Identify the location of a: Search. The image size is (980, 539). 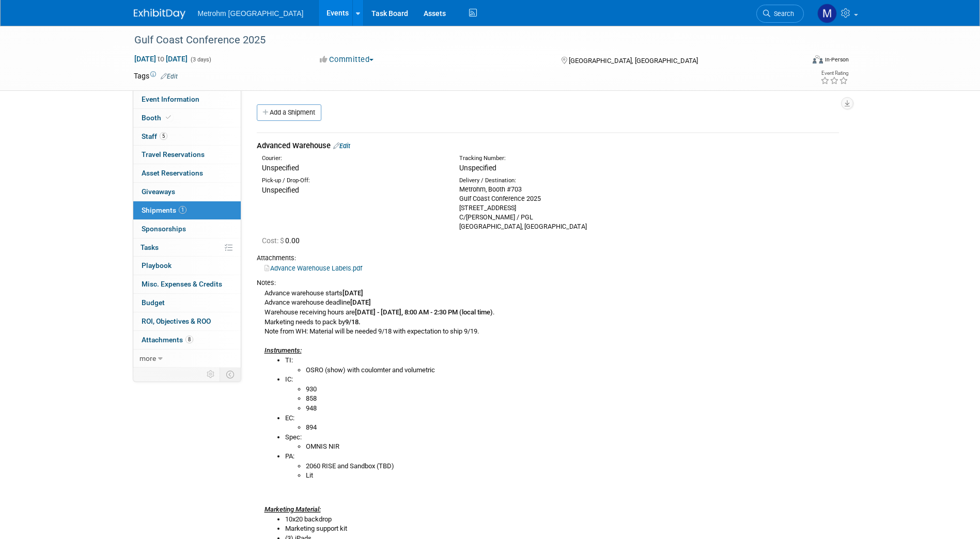
(780, 13).